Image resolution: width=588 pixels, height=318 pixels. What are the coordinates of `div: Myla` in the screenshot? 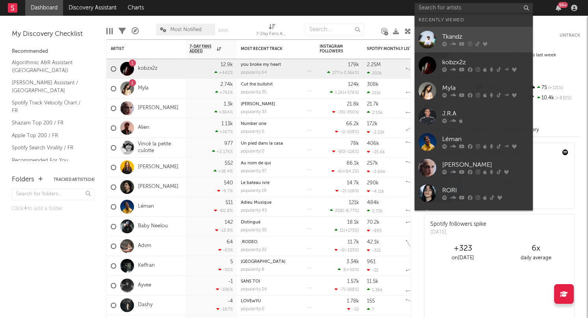 It's located at (485, 88).